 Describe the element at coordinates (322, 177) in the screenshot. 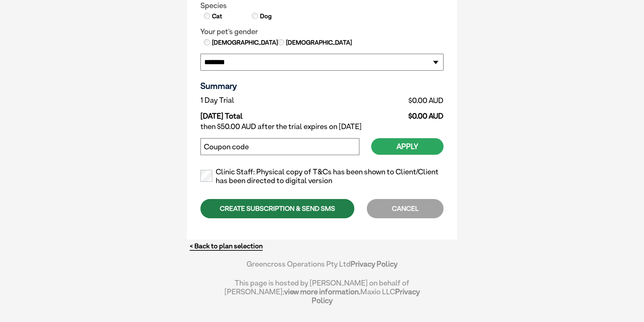

I see `label: Clinic Staff: Physical copy of T&Cs has been shown to Client/Client has been directed to digital ...` at that location.